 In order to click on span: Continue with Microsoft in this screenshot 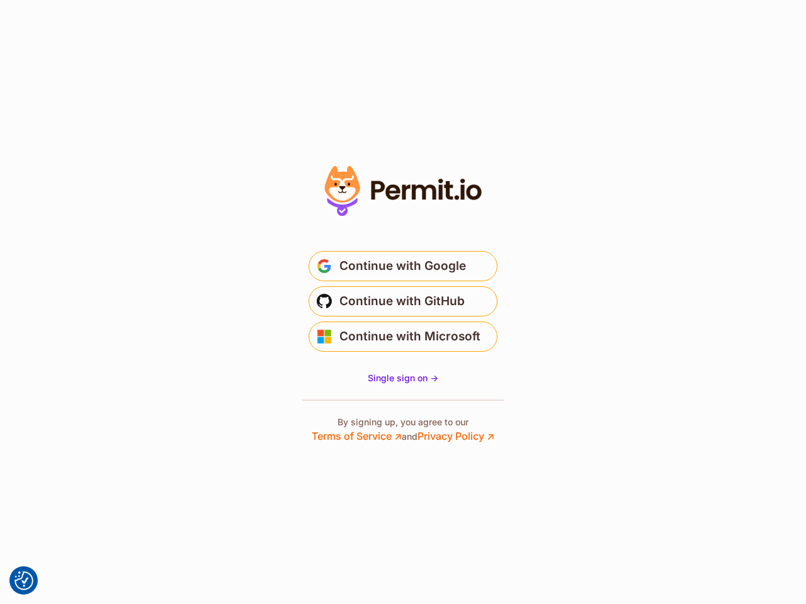, I will do `click(410, 337)`.